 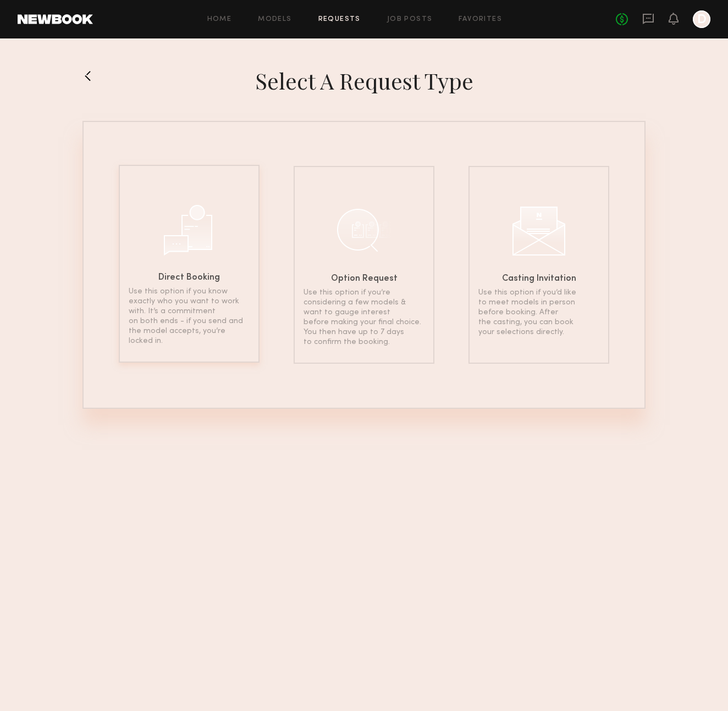 I want to click on p: Use this option if you know exactly who you want to work with. It’s a commitment on both ends - i..., so click(x=189, y=316).